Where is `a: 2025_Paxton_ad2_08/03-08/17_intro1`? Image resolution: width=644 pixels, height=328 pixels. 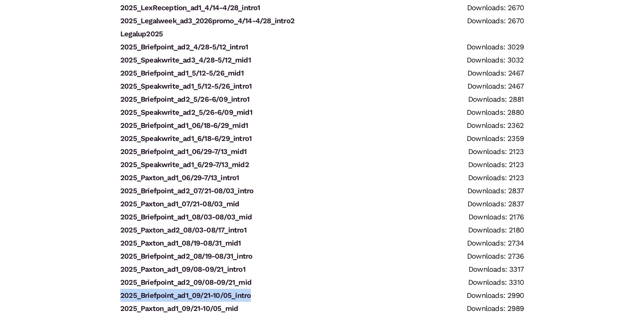 a: 2025_Paxton_ad2_08/03-08/17_intro1 is located at coordinates (183, 230).